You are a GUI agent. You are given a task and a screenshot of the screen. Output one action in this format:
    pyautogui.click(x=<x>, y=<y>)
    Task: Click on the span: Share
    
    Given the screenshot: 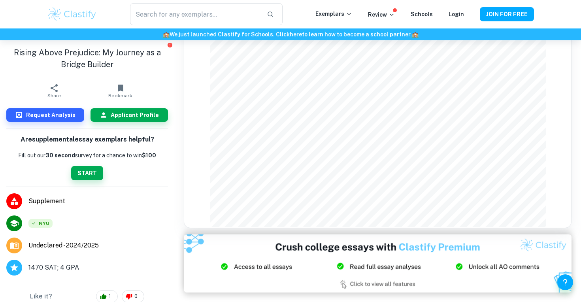 What is the action you would take?
    pyautogui.click(x=54, y=96)
    